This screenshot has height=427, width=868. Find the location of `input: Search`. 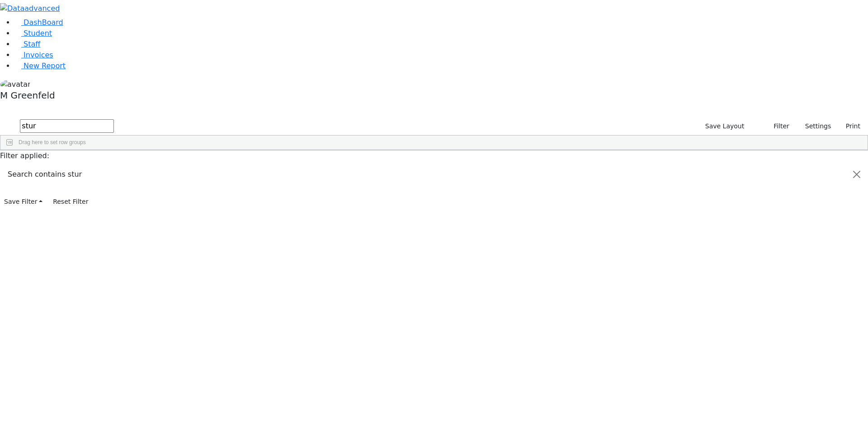

input: Search is located at coordinates (67, 126).